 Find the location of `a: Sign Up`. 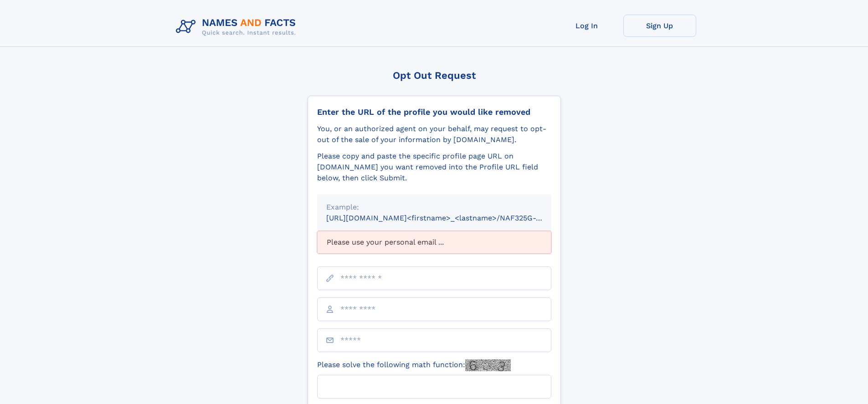

a: Sign Up is located at coordinates (660, 25).